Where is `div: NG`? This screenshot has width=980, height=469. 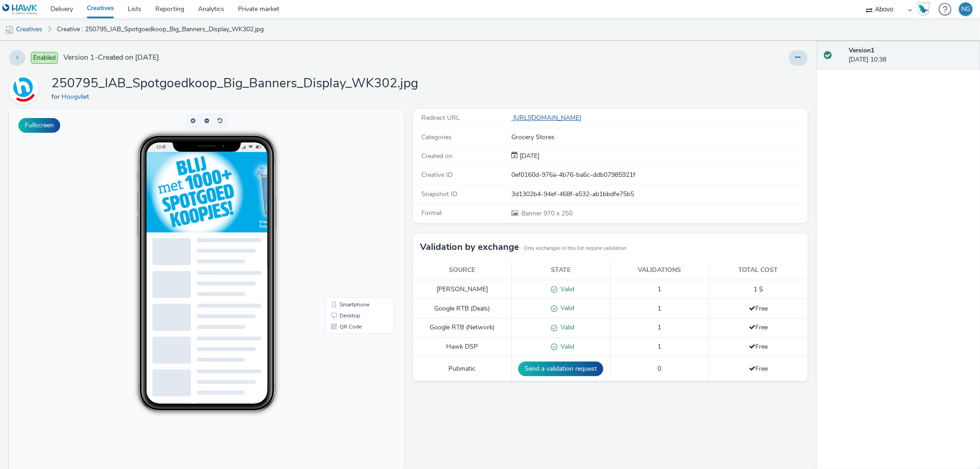 div: NG is located at coordinates (966, 9).